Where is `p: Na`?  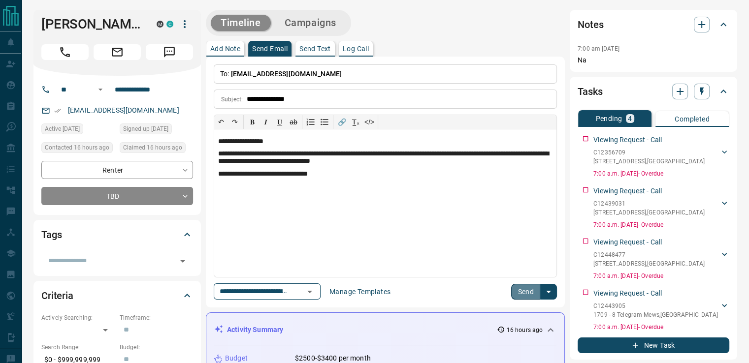
p: Na is located at coordinates (653, 60).